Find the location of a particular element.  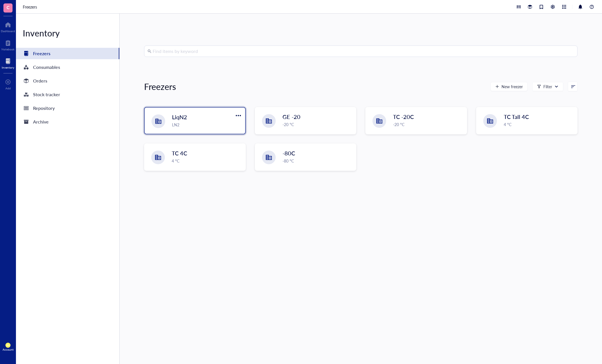

div: -80 °C is located at coordinates (318, 161).